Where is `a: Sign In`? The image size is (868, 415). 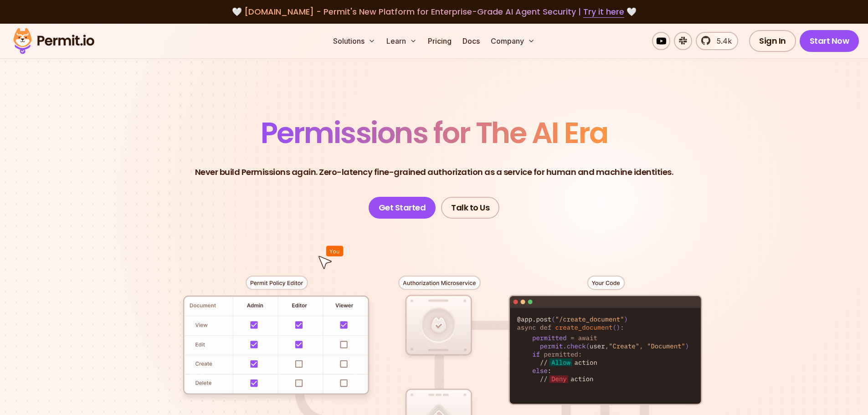
a: Sign In is located at coordinates (772, 41).